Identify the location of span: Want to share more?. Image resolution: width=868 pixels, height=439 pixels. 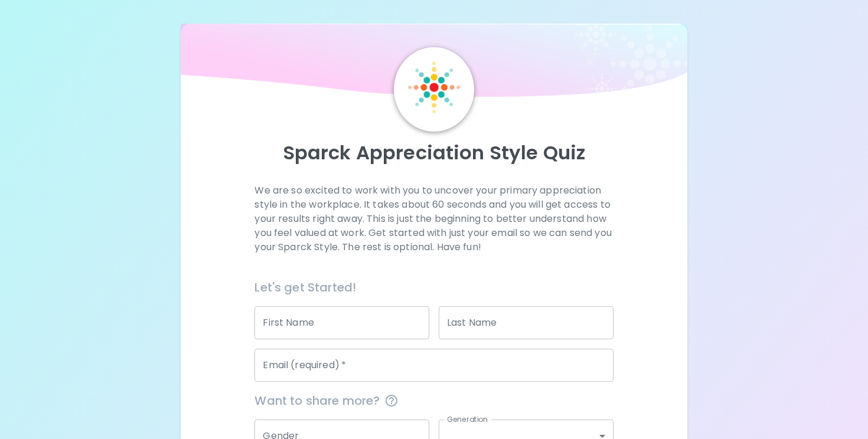
(434, 401).